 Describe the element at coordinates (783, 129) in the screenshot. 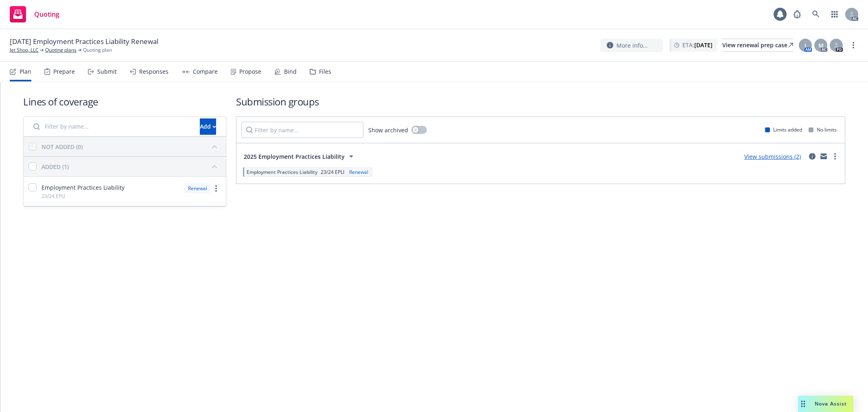

I see `div: Limits added` at that location.